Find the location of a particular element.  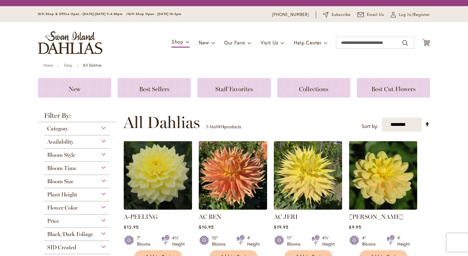

img: AC Jeri is located at coordinates (308, 175).